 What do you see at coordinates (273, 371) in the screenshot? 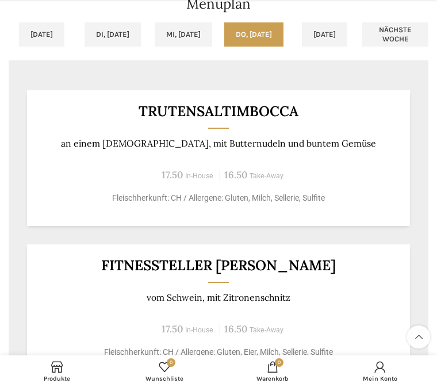
I see `a: 0 Warenkorb` at bounding box center [273, 371].